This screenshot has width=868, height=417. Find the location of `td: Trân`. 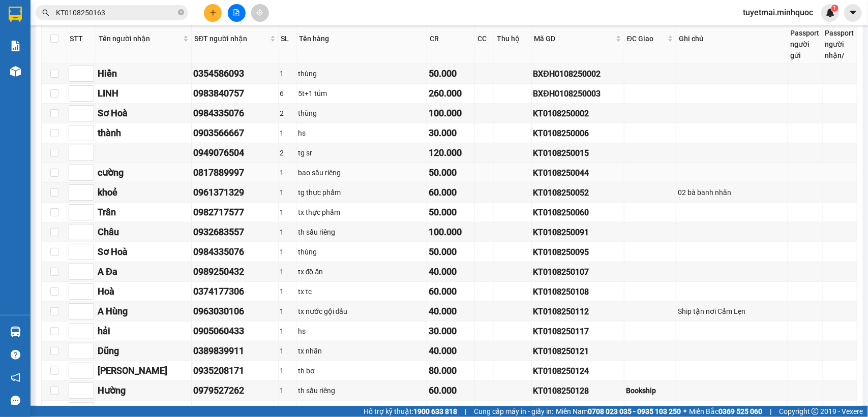

td: Trân is located at coordinates (144, 212).